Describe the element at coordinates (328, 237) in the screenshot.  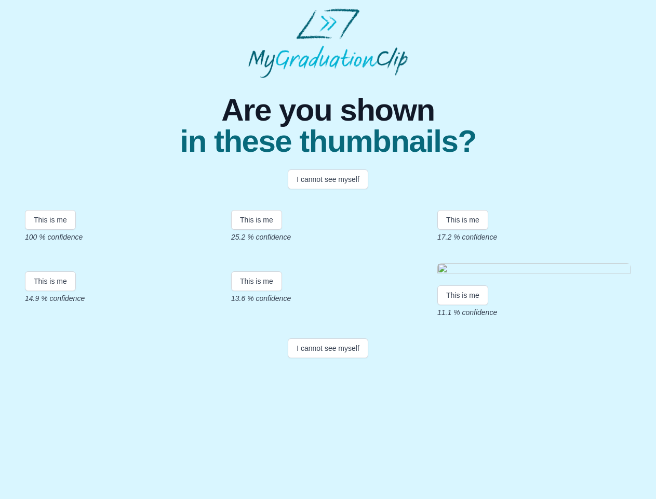
I see `p: 25.2 % confidence` at that location.